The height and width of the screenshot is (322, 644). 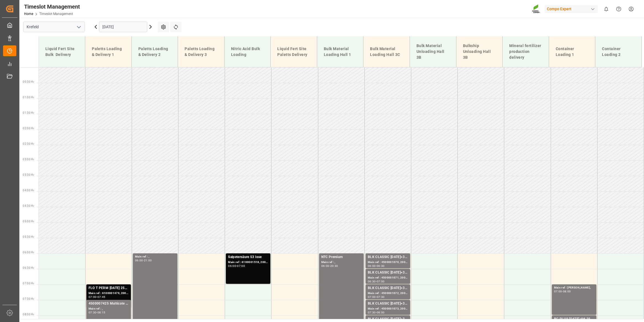 I want to click on span: 01:30 Hr, so click(x=28, y=113).